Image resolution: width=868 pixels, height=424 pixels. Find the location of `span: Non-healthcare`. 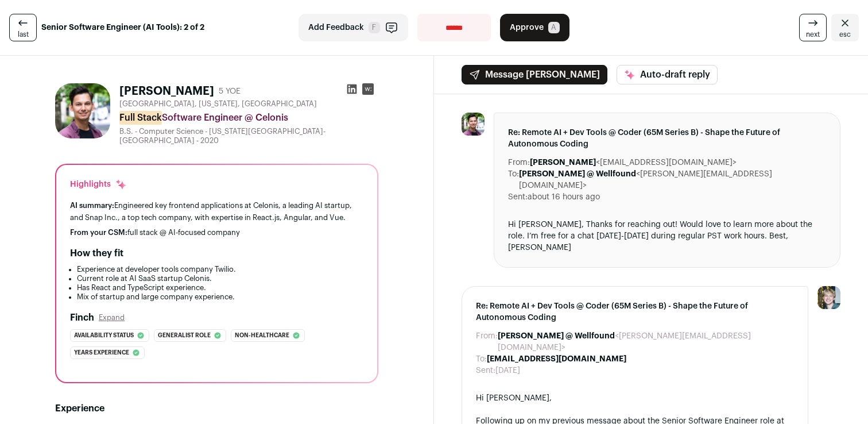

span: Non-healthcare is located at coordinates (262, 335).